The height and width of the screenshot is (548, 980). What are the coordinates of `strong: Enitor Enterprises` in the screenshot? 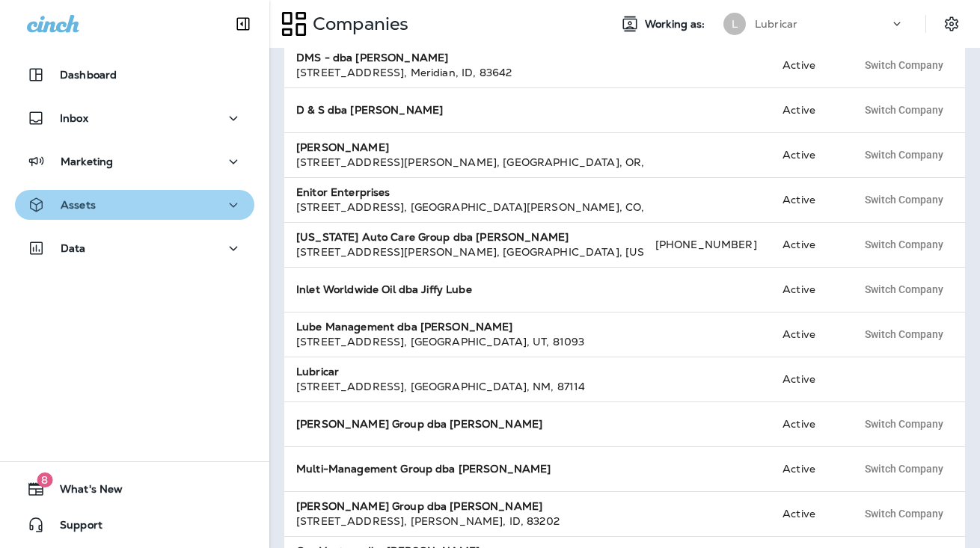 It's located at (343, 193).